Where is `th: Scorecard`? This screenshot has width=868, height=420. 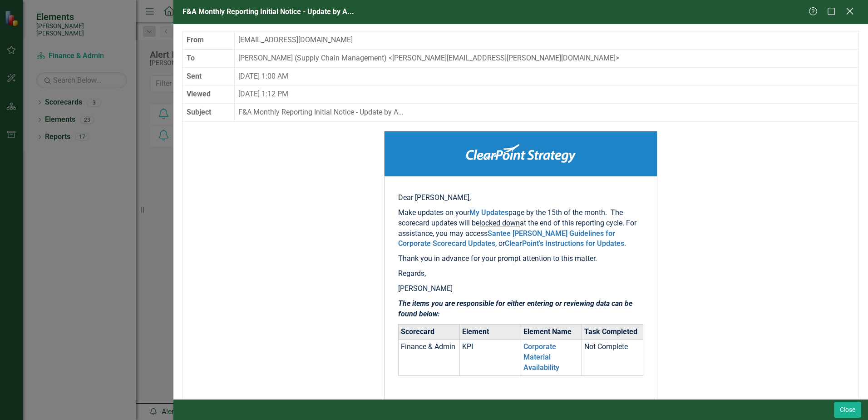 th: Scorecard is located at coordinates (429, 332).